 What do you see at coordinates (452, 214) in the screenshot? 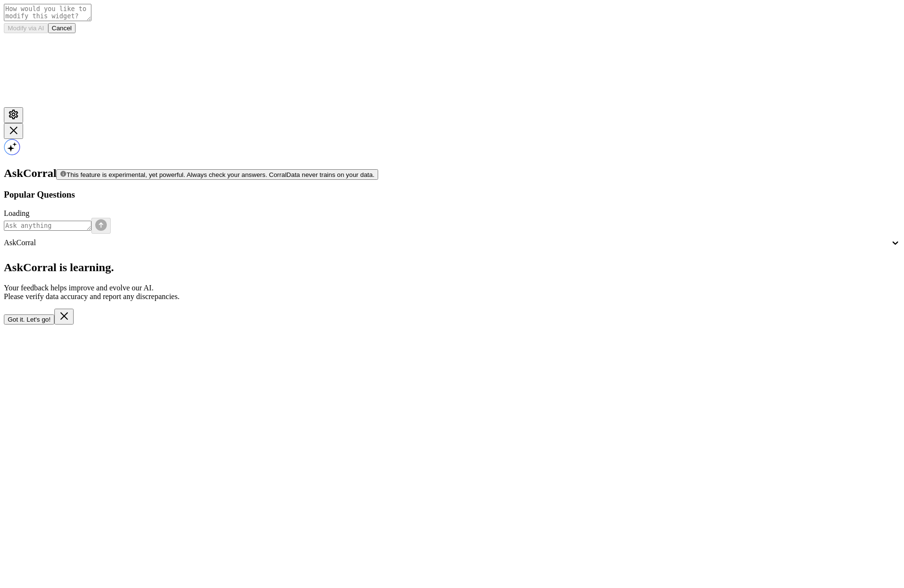
I see `div: Loading` at bounding box center [452, 214].